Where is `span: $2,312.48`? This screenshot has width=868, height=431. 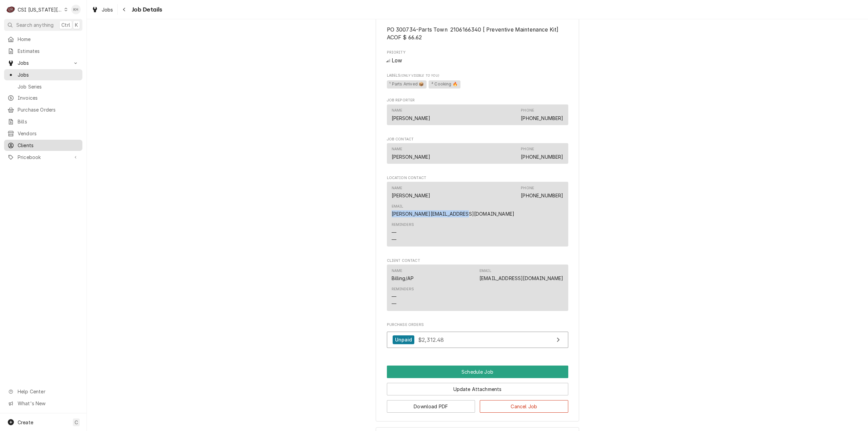 span: $2,312.48 is located at coordinates (431, 339).